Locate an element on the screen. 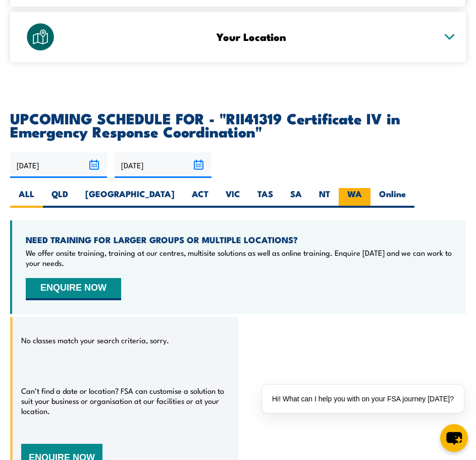  button: ENQUIRE NOW is located at coordinates (74, 289).